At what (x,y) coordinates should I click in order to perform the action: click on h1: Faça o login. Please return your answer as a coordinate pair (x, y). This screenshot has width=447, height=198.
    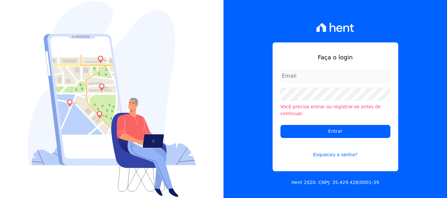
    Looking at the image, I should click on (335, 57).